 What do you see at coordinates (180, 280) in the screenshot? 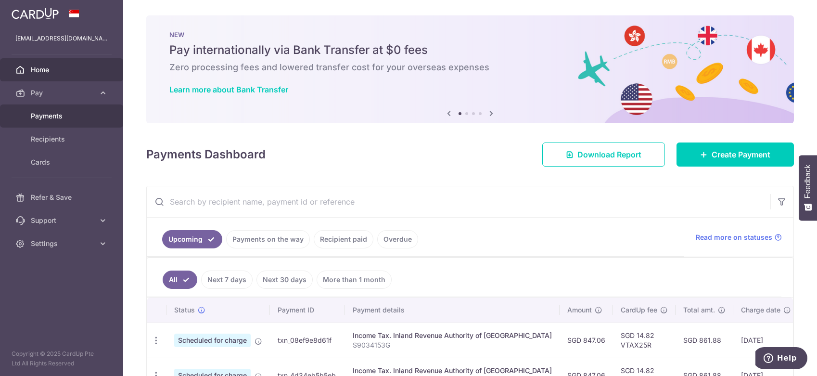
I see `a: All` at bounding box center [180, 280].